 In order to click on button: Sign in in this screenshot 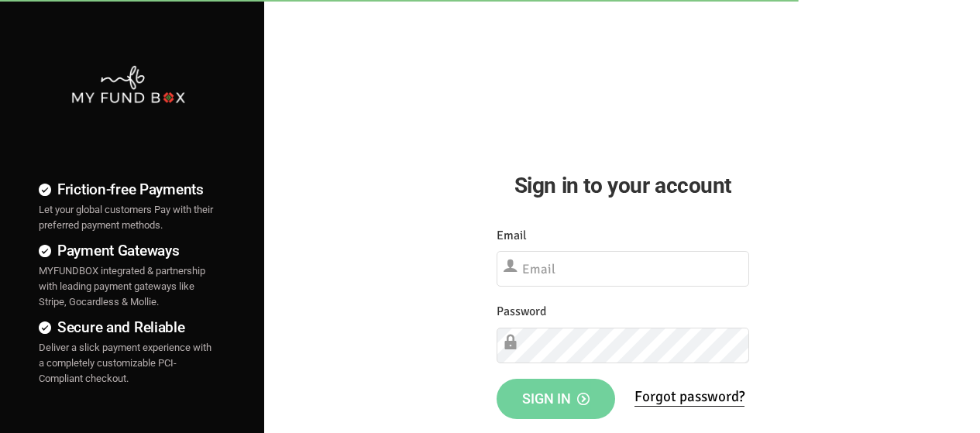, I will do `click(555, 399)`.